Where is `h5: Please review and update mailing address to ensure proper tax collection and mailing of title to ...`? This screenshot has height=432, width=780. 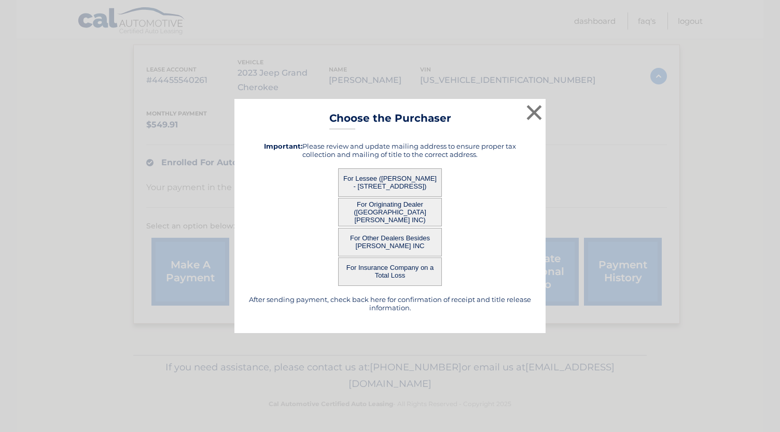 h5: Please review and update mailing address to ensure proper tax collection and mailing of title to ... is located at coordinates (390, 150).